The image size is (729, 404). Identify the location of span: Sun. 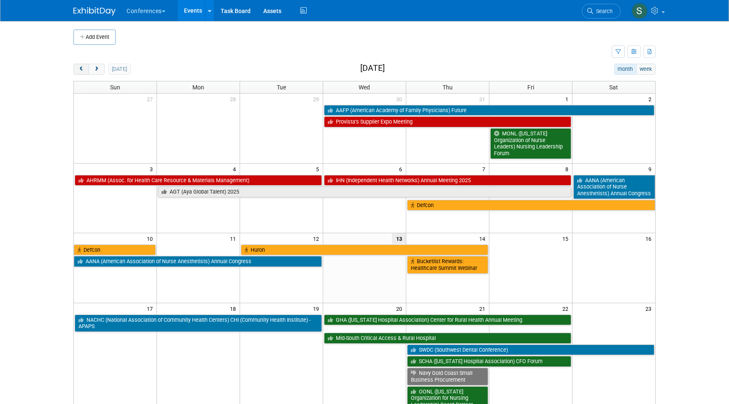
(115, 87).